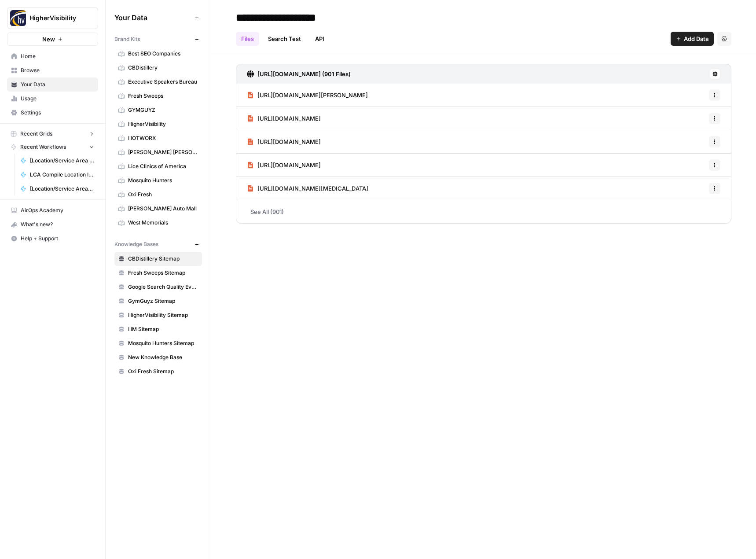 The image size is (756, 559). I want to click on span: HigherVisibility Sitemap, so click(163, 315).